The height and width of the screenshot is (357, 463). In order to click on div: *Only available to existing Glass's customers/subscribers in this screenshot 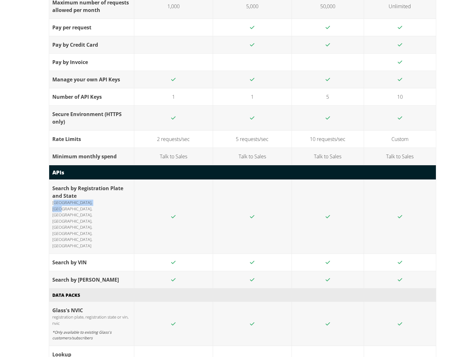, I will do `click(91, 333)`.